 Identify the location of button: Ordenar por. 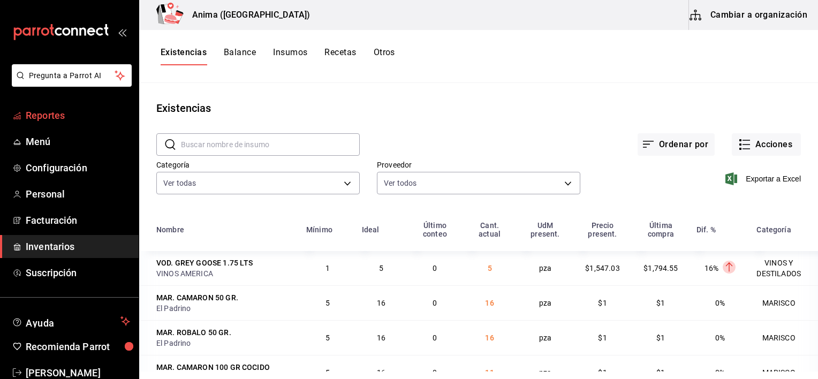
(676, 145).